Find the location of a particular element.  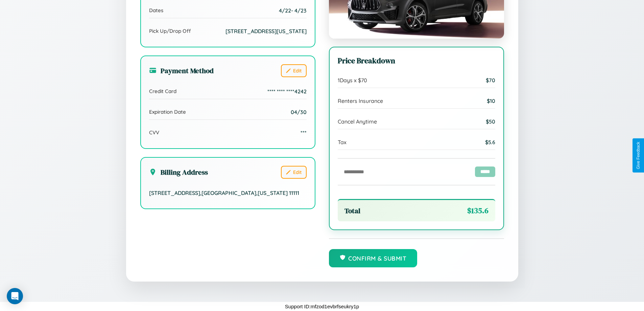

div: Give Feedback is located at coordinates (639, 155).